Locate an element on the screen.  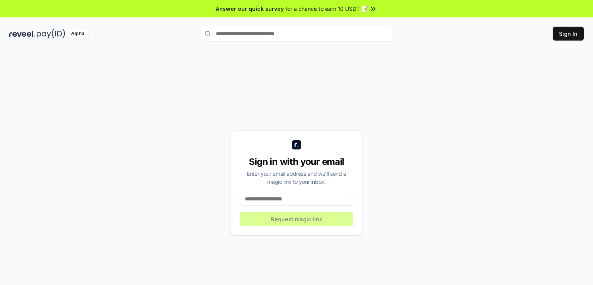
span: for a chance to earn 10 USDT 📝 is located at coordinates (327, 8).